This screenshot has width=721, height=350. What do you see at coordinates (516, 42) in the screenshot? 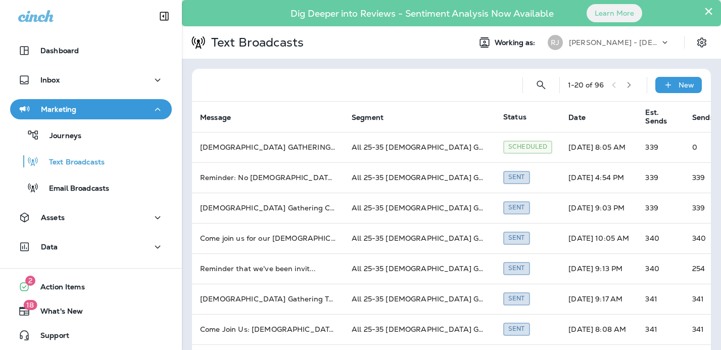
I see `span: Working as:` at bounding box center [516, 42].